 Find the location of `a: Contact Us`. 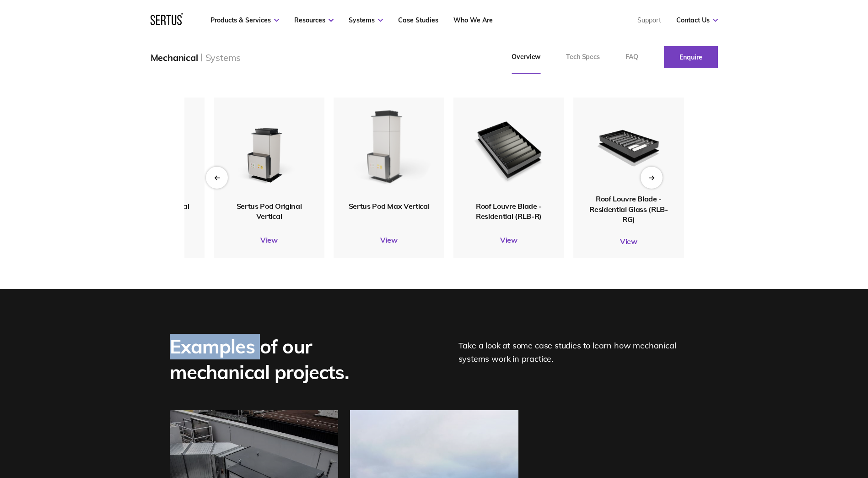

a: Contact Us is located at coordinates (697, 20).